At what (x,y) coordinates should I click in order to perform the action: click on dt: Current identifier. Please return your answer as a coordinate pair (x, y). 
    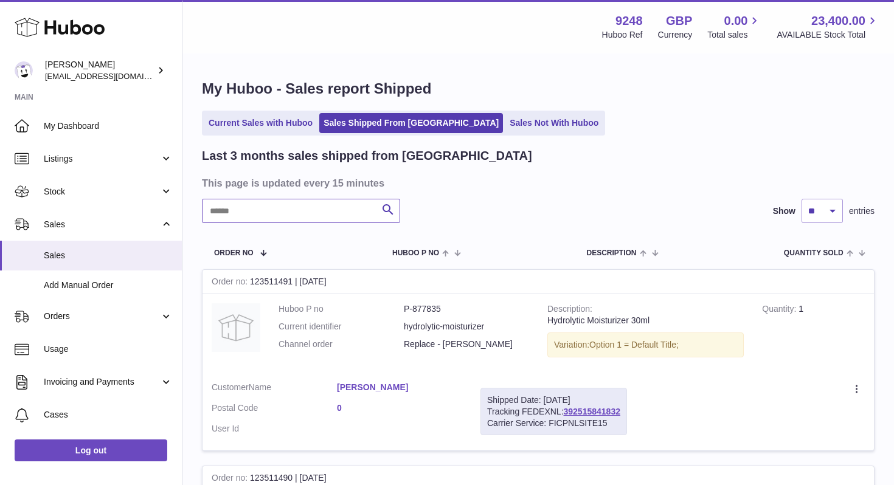
    Looking at the image, I should click on (341, 326).